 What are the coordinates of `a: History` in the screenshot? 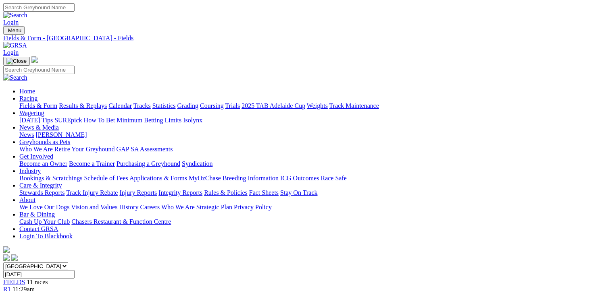 It's located at (129, 207).